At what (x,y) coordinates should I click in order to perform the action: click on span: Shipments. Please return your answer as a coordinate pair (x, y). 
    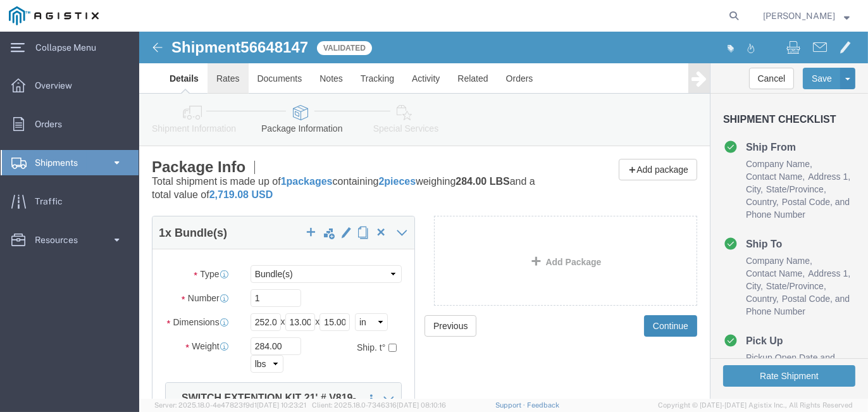
    Looking at the image, I should click on (60, 163).